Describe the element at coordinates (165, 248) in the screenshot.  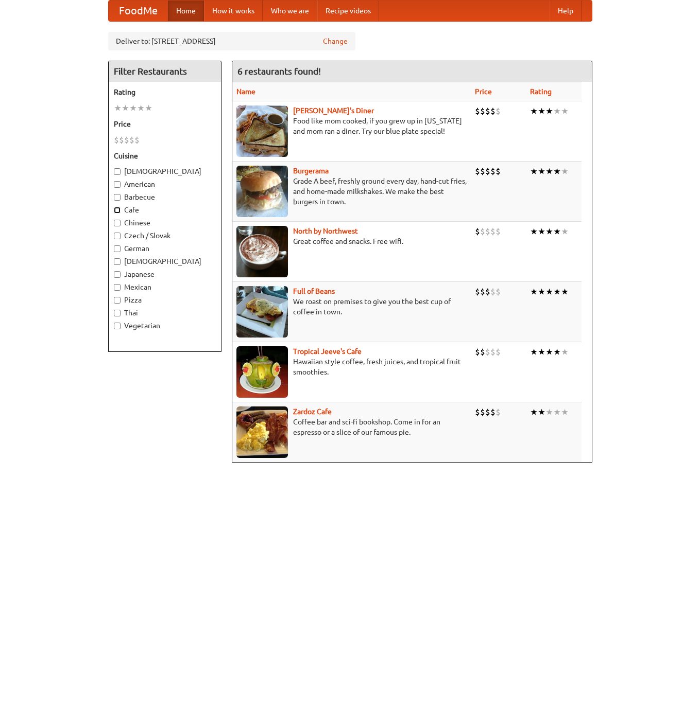
I see `label: German` at that location.